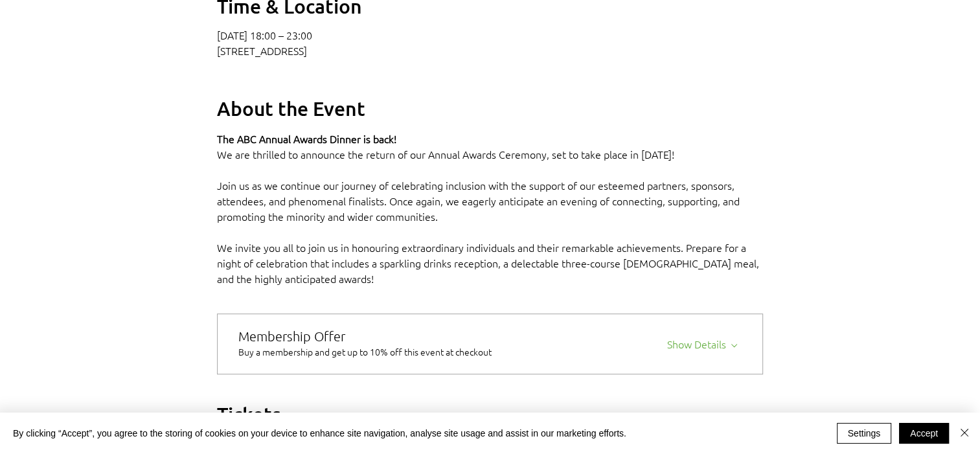 This screenshot has height=454, width=980. Describe the element at coordinates (373, 336) in the screenshot. I see `div: Membership Offer` at that location.